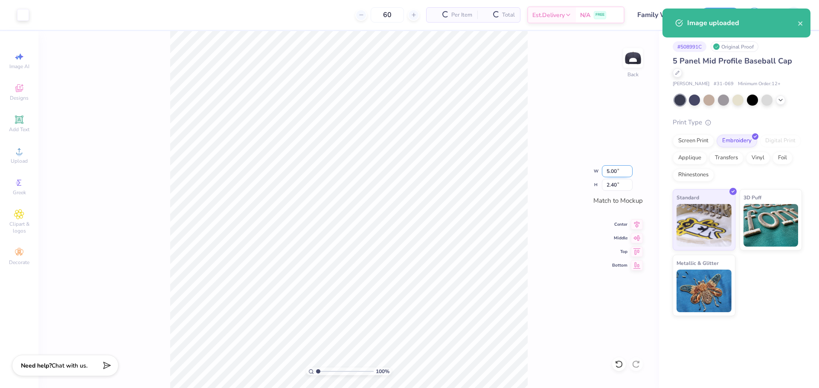  Describe the element at coordinates (689, 46) in the screenshot. I see `div: # 508991C` at that location.